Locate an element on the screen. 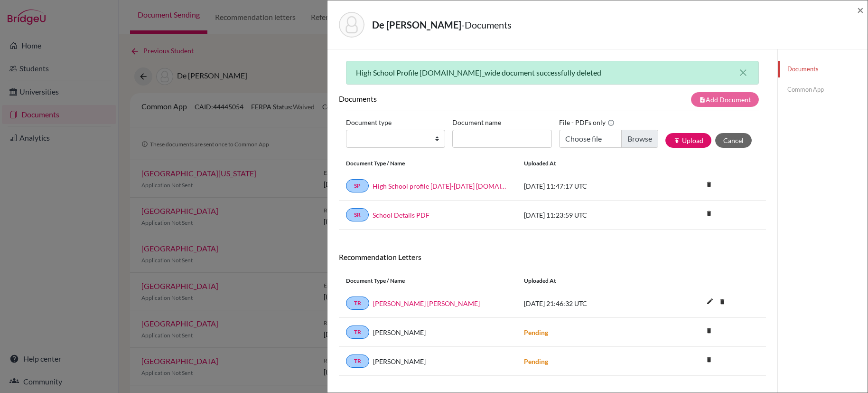 The image size is (868, 393). a: SP is located at coordinates (357, 186).